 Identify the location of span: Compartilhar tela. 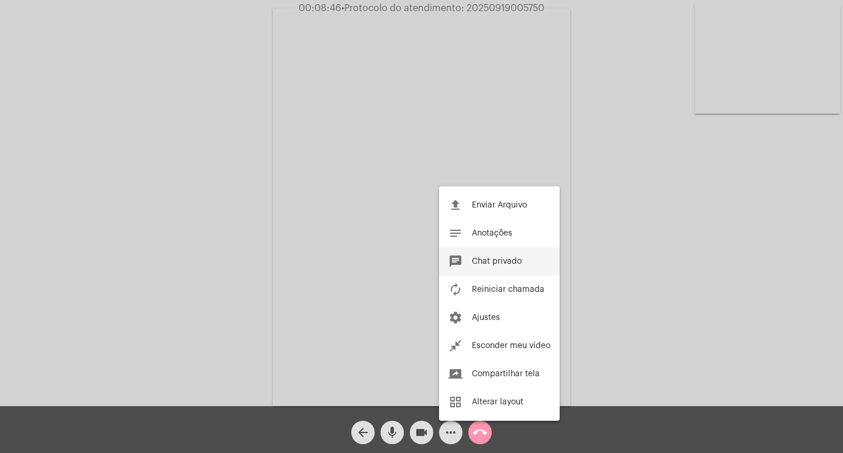
(506, 373).